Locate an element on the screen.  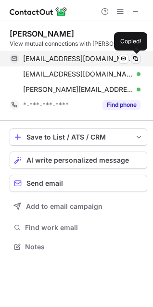
span: Find work email is located at coordinates (84, 228).